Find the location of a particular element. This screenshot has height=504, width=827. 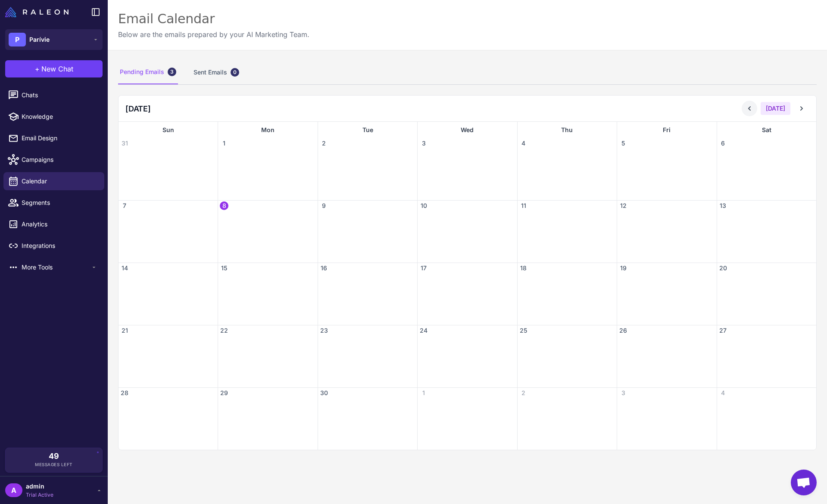

a: Raleon Logo is located at coordinates (38, 12).